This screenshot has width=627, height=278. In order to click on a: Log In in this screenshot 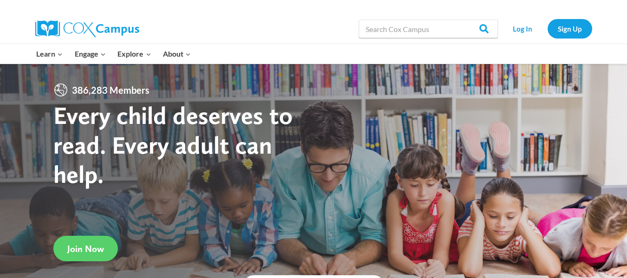, I will do `click(523, 28)`.